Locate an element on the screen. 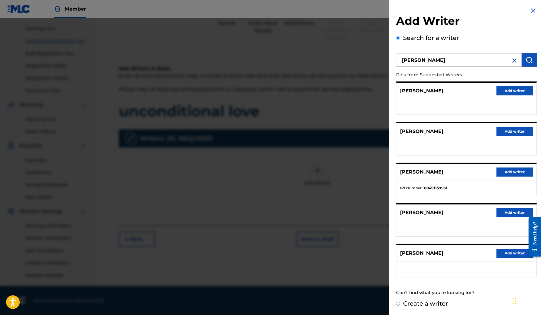 The width and height of the screenshot is (541, 315). img: Search Works is located at coordinates (529, 60).